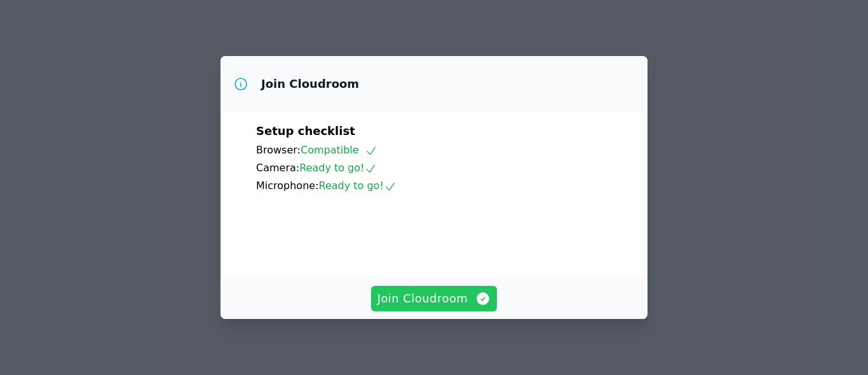 This screenshot has width=868, height=375. What do you see at coordinates (278, 167) in the screenshot?
I see `span: Camera:` at bounding box center [278, 167].